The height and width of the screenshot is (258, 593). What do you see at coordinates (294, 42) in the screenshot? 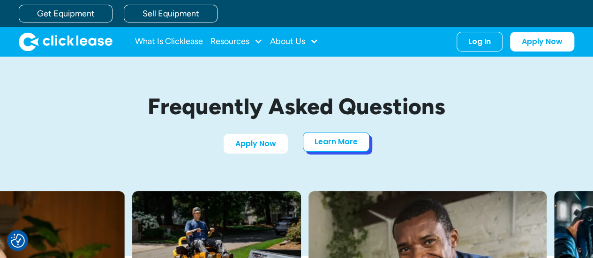
I see `div: About Us` at bounding box center [294, 42].